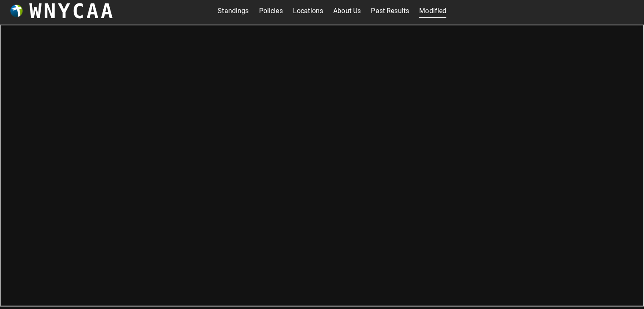  I want to click on a: Past Results, so click(390, 11).